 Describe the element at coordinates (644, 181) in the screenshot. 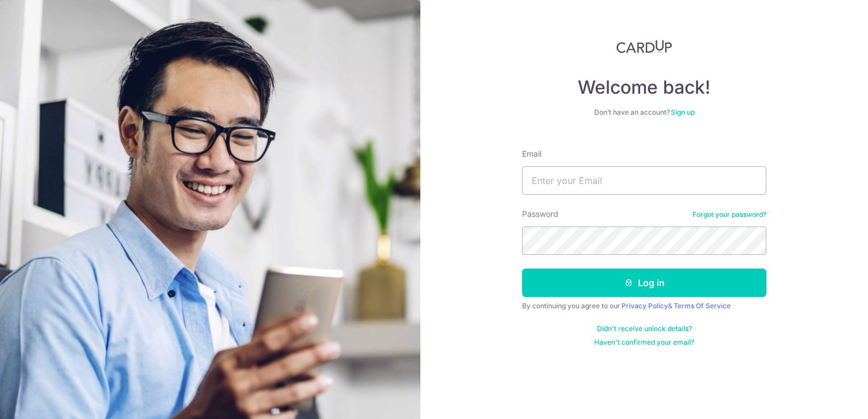

I see `input: Enter your Email` at that location.